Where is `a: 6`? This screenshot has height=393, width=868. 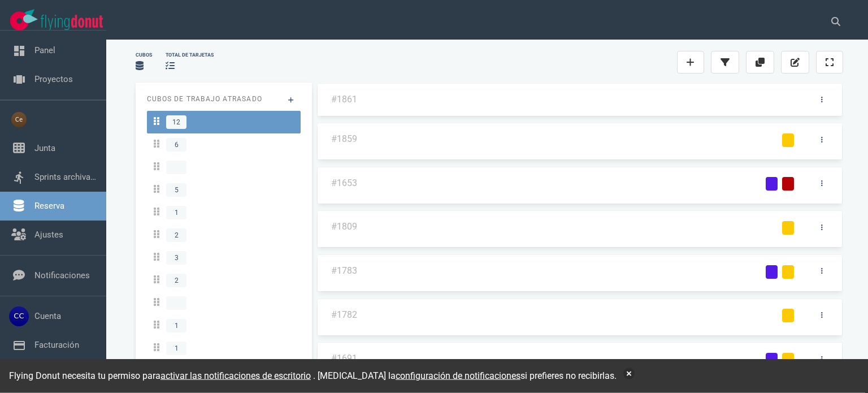 a: 6 is located at coordinates (224, 145).